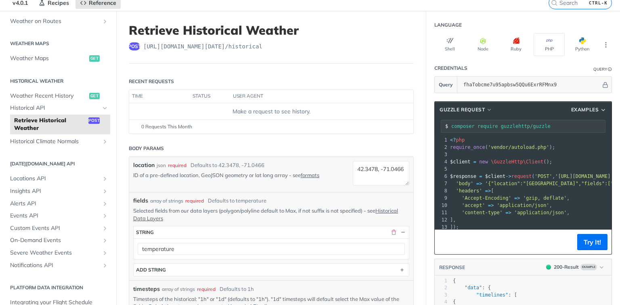  What do you see at coordinates (466, 110) in the screenshot?
I see `button: Guzzle Request` at bounding box center [466, 110].